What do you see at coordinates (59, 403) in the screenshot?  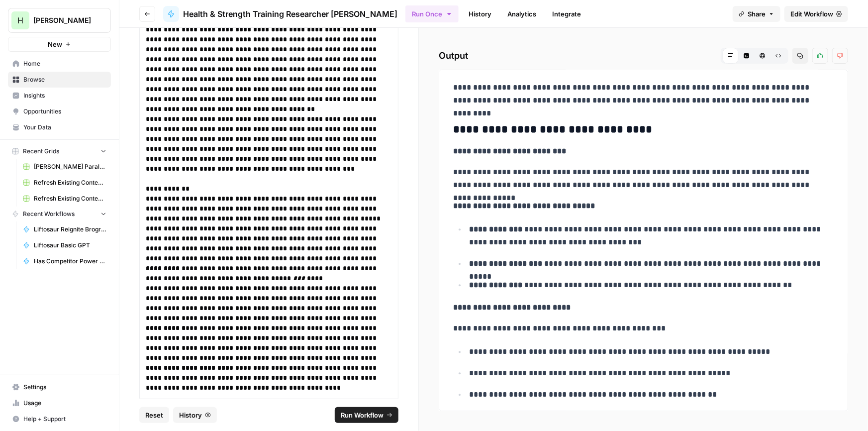 I see `a: Usage` at bounding box center [59, 403].